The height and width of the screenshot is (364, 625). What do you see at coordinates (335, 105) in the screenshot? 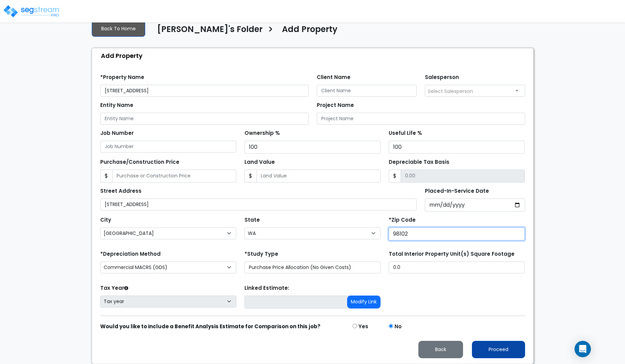
I see `label: Project Name` at bounding box center [335, 105].